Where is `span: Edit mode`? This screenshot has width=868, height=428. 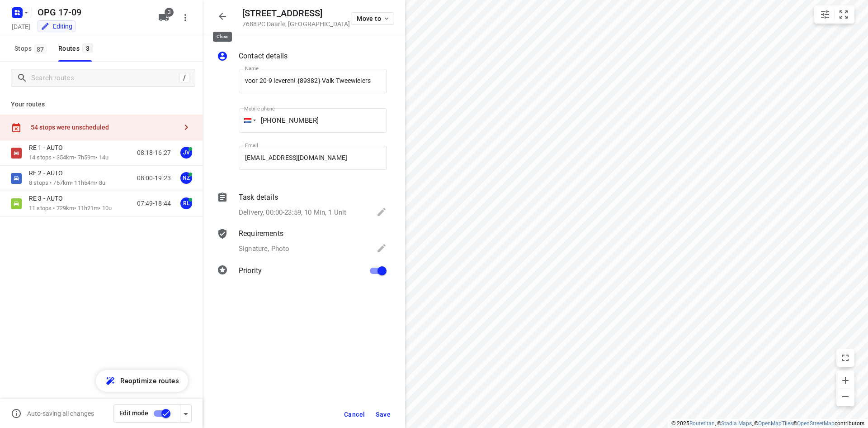
span: Edit mode is located at coordinates (134, 413).